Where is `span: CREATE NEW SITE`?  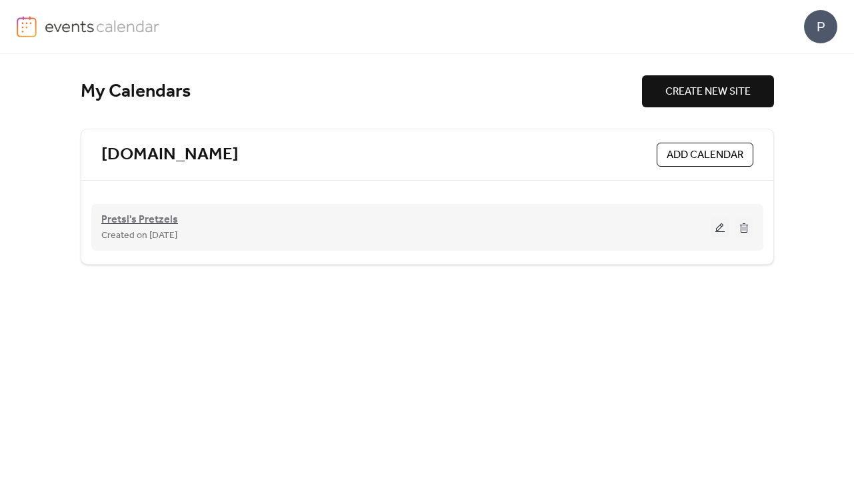 span: CREATE NEW SITE is located at coordinates (708, 92).